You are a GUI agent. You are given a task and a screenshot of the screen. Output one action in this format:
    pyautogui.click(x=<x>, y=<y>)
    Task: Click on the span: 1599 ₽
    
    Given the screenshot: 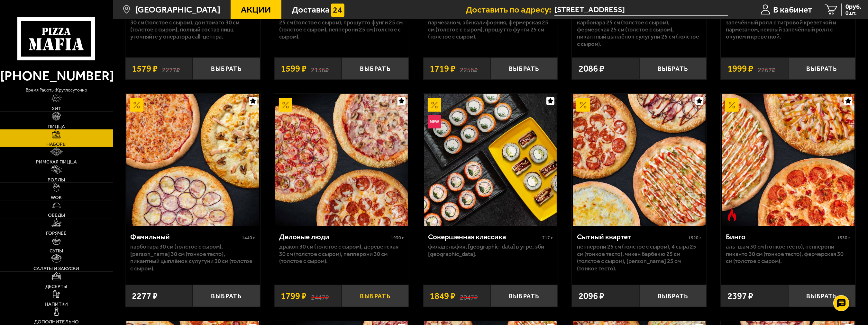 What is the action you would take?
    pyautogui.click(x=294, y=69)
    